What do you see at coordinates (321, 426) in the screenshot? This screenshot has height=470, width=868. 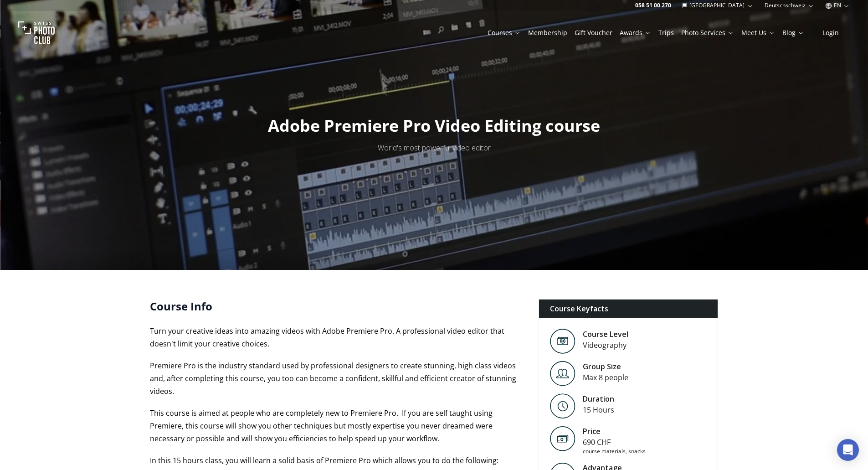 I see `span: This course is aimed at people who are completely new to Premiere Pro. If you are self taught usi...` at bounding box center [321, 426].